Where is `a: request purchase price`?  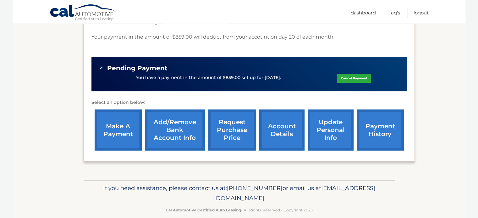 a: request purchase price is located at coordinates (232, 130).